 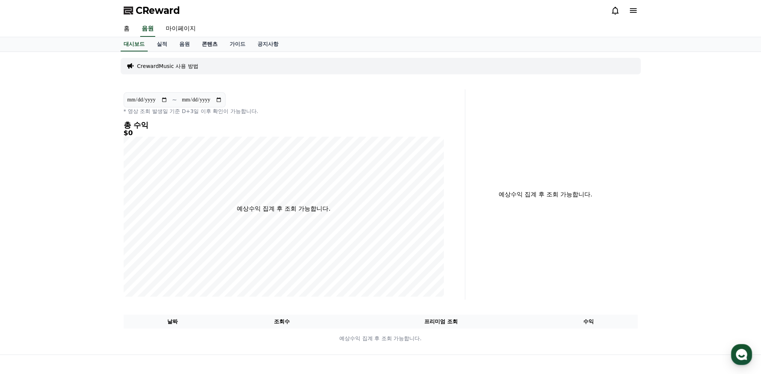 What do you see at coordinates (162, 44) in the screenshot?
I see `a: 실적` at bounding box center [162, 44].